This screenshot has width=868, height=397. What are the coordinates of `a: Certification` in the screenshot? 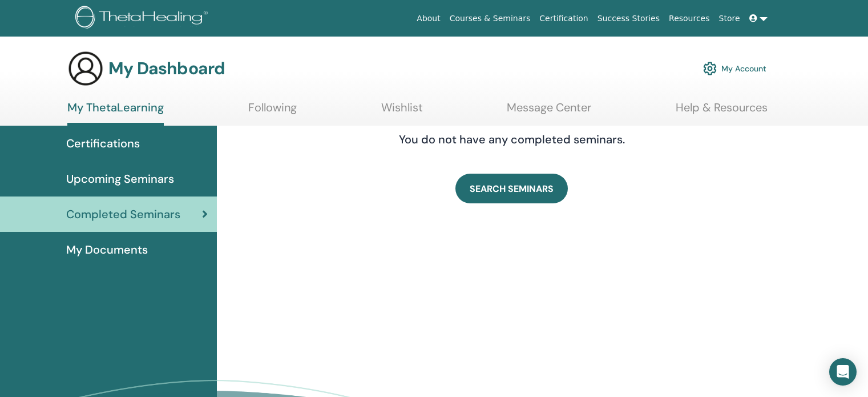 It's located at (563, 19).